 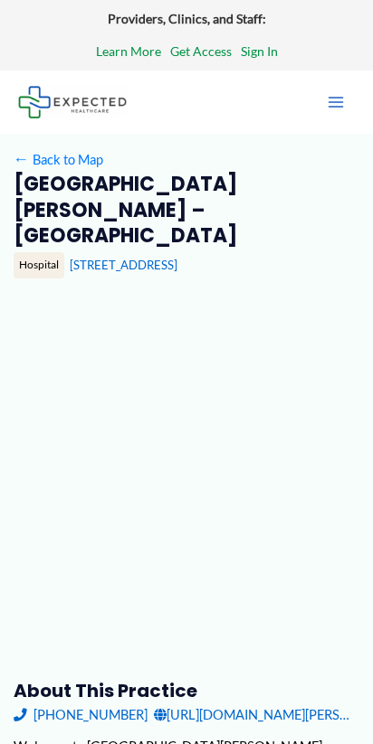 What do you see at coordinates (336, 102) in the screenshot?
I see `button: Main menu toggle` at bounding box center [336, 102].